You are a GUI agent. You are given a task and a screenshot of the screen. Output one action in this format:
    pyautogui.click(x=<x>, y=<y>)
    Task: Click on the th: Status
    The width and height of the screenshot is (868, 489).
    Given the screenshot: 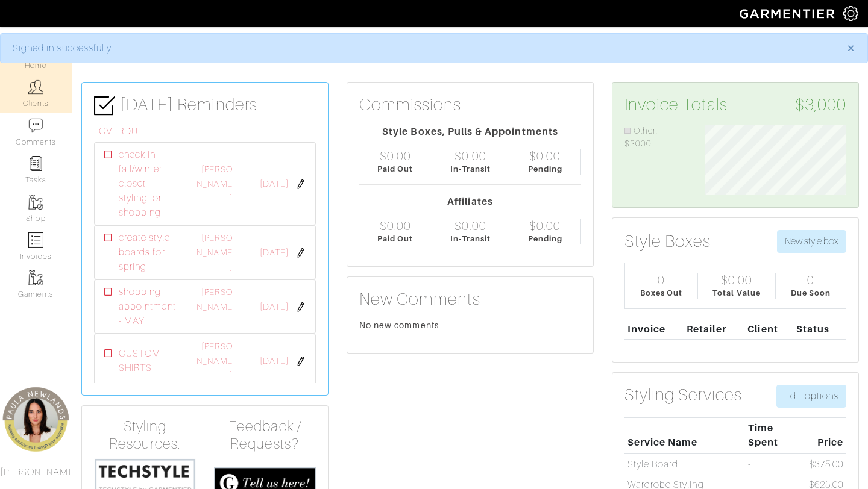 What is the action you would take?
    pyautogui.click(x=820, y=329)
    